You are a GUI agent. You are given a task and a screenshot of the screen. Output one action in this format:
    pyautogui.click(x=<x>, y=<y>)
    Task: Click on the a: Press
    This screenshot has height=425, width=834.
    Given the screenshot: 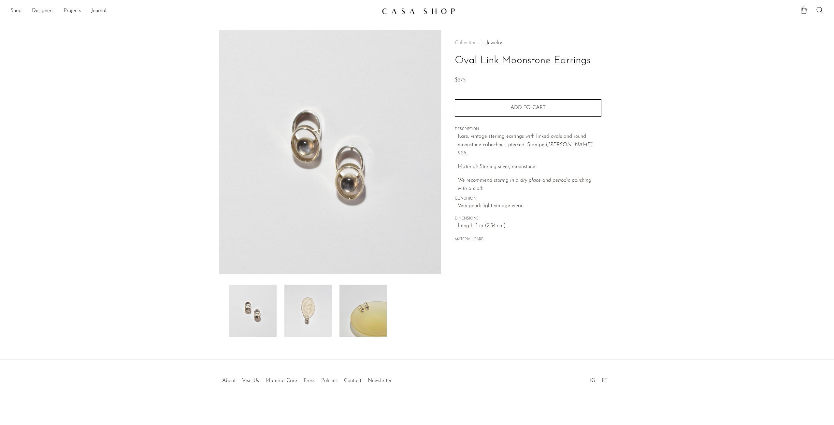 What is the action you would take?
    pyautogui.click(x=309, y=381)
    